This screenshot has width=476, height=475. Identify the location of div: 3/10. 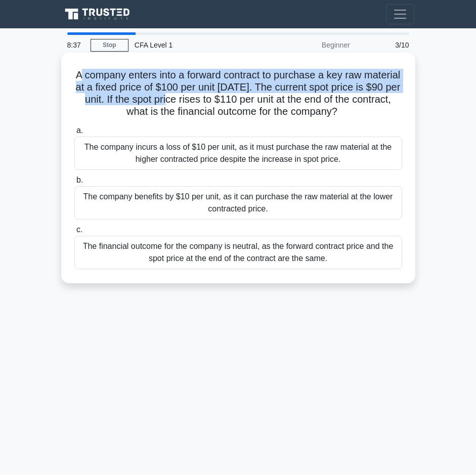
(386, 45).